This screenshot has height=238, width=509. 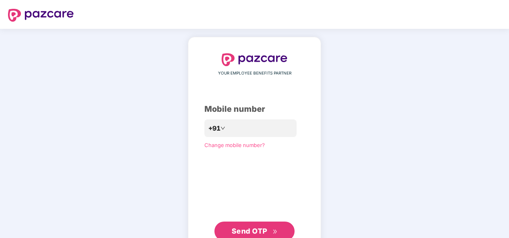 I want to click on span: down, so click(x=223, y=128).